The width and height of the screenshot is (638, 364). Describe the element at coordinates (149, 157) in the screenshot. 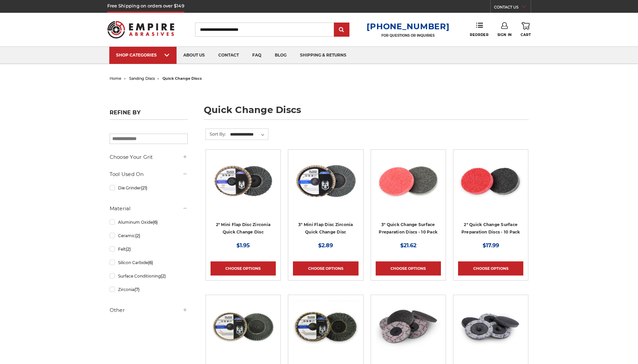

I see `div: Choose Your Grit` at that location.